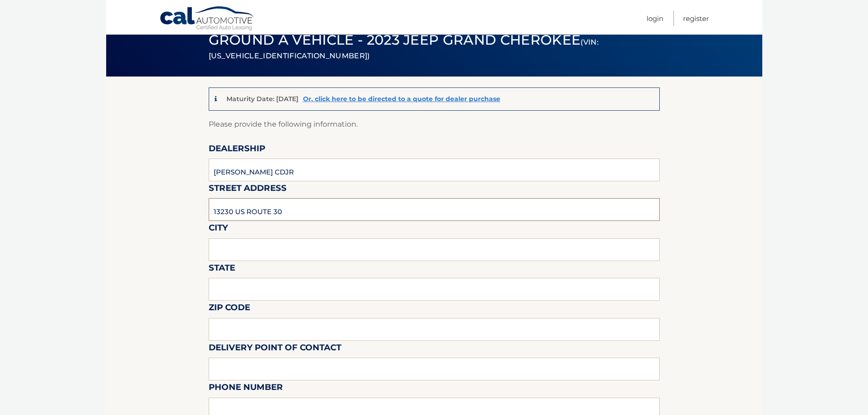 The image size is (868, 415). Describe the element at coordinates (275, 349) in the screenshot. I see `label: Delivery Point of Contact` at that location.